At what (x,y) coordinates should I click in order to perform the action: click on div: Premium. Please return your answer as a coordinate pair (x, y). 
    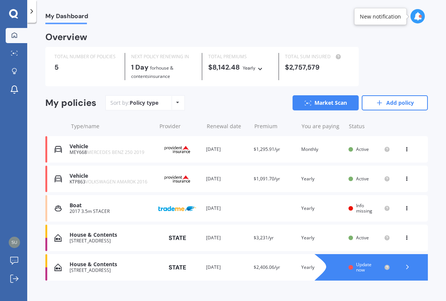
    Looking at the image, I should click on (275, 126).